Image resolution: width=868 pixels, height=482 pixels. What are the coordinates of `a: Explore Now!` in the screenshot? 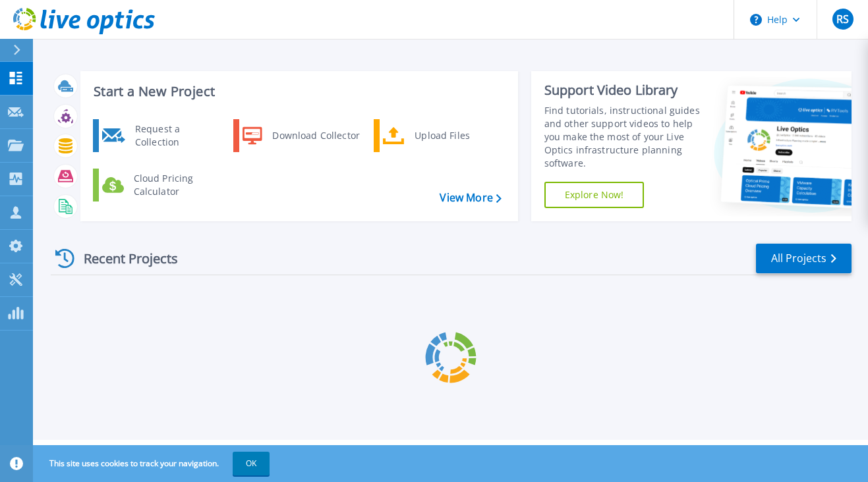 It's located at (595, 195).